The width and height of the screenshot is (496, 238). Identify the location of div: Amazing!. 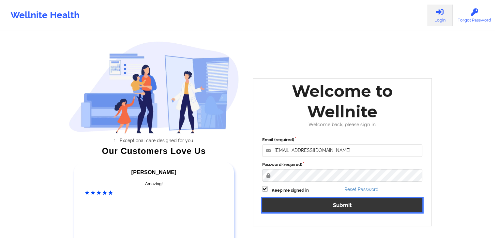
(154, 184).